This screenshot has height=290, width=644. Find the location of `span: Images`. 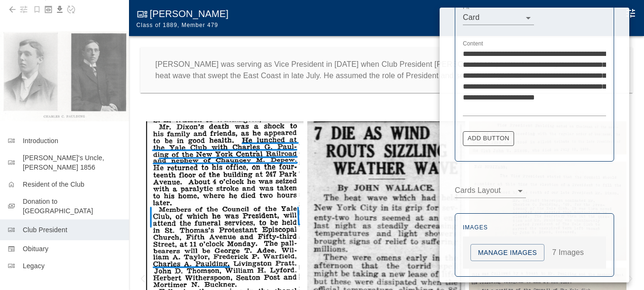

span: Images is located at coordinates (475, 228).